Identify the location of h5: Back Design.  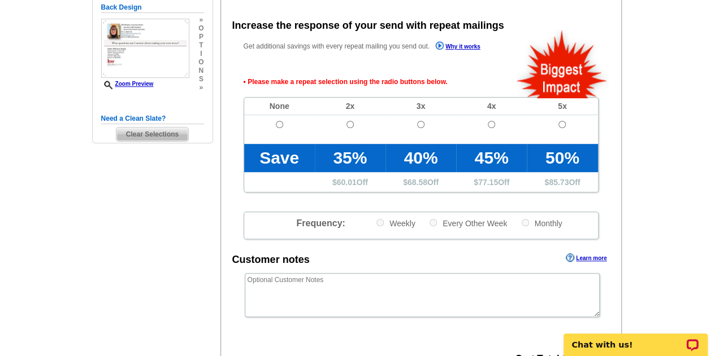
(153, 7).